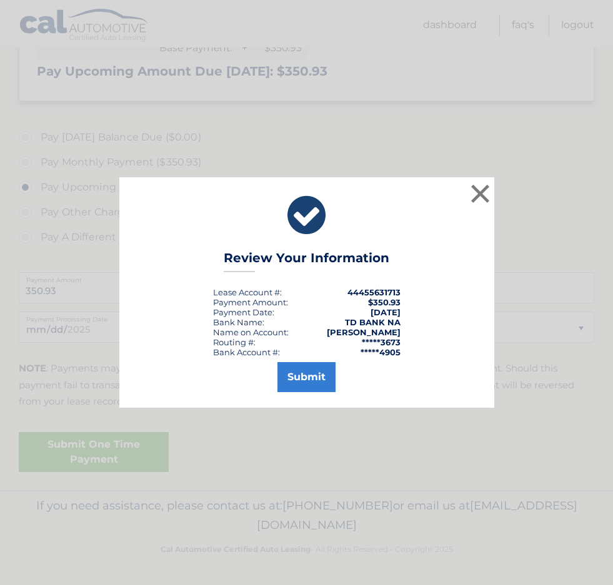 The height and width of the screenshot is (585, 613). I want to click on div: Name on Account:, so click(250, 332).